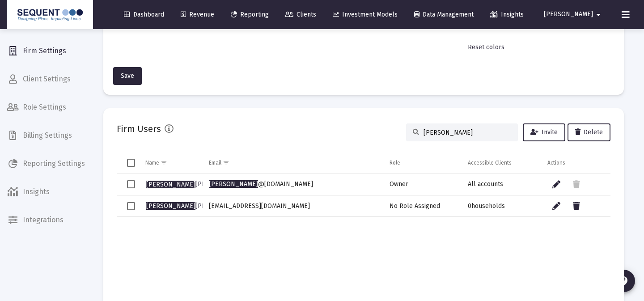  Describe the element at coordinates (250, 14) in the screenshot. I see `span: Reporting` at that location.